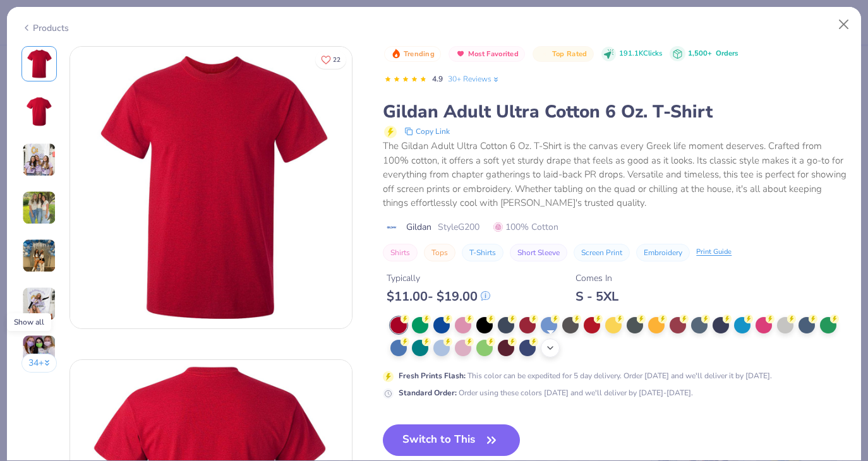 This screenshot has height=461, width=868. What do you see at coordinates (432, 376) in the screenshot?
I see `strong: Fresh Prints Flash :` at bounding box center [432, 376].